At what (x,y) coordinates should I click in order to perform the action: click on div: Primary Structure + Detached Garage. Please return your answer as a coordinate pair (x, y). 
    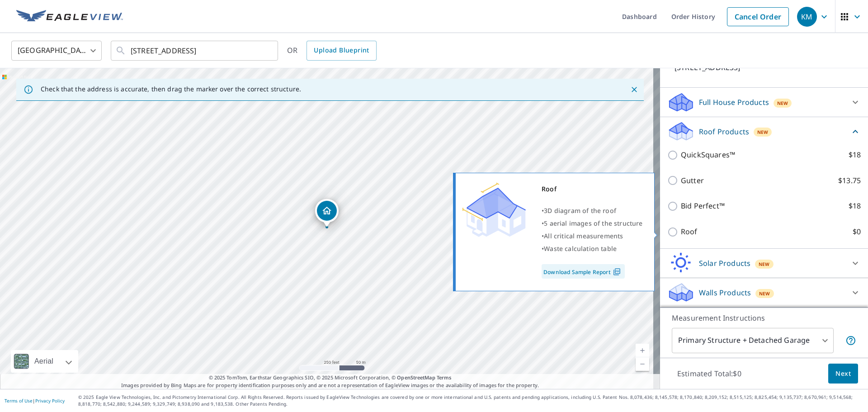
    Looking at the image, I should click on (753, 341).